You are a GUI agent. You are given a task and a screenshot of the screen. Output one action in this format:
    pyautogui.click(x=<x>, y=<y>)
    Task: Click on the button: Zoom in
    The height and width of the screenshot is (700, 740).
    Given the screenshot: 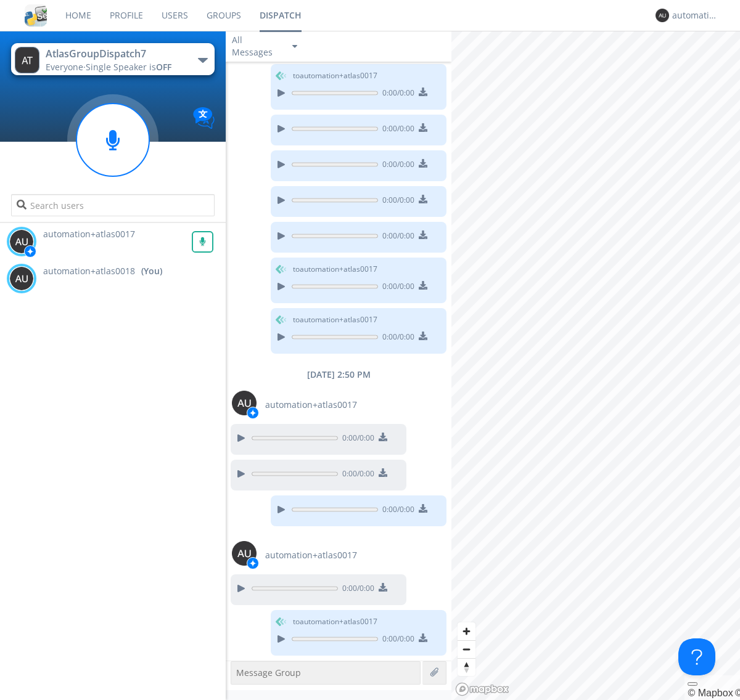 What is the action you would take?
    pyautogui.click(x=466, y=630)
    